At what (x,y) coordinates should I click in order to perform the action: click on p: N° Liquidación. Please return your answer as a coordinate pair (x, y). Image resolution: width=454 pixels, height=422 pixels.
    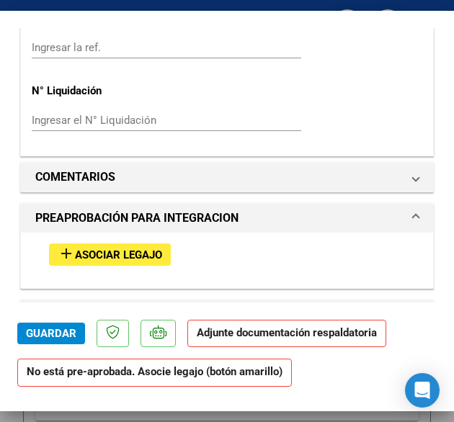
    Looking at the image, I should click on (90, 91).